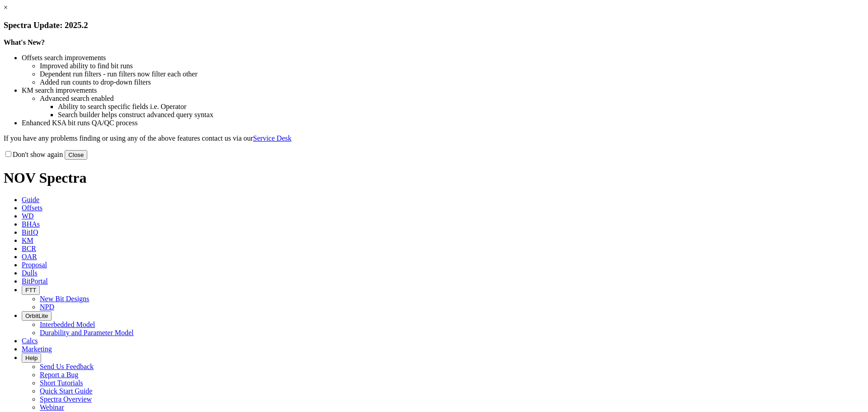 This screenshot has width=868, height=412. Describe the element at coordinates (434, 138) in the screenshot. I see `p: If you have any problems finding or using any of the above features contact us via our` at that location.